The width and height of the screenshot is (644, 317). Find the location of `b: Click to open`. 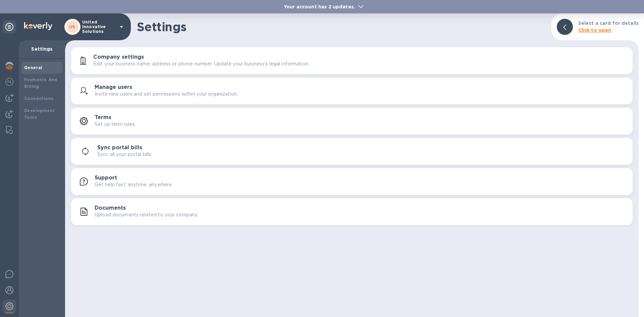

b: Click to open is located at coordinates (594, 30).